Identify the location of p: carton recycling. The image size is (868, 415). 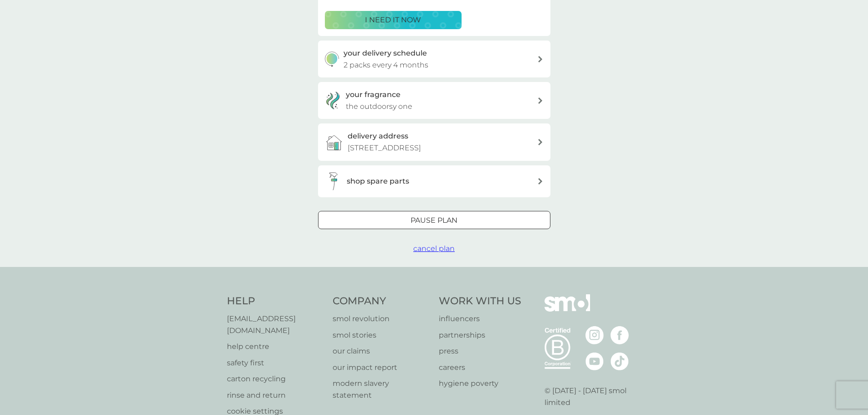
(275, 379).